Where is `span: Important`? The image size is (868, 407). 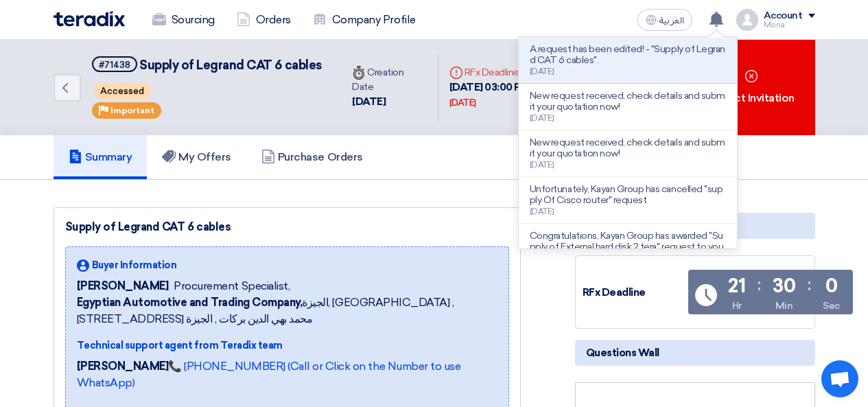
span: Important is located at coordinates (132, 110).